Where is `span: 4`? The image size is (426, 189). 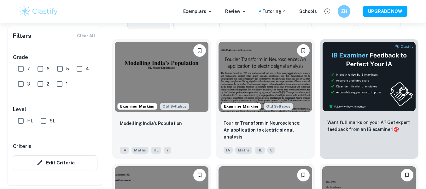
span: 4 is located at coordinates (87, 69).